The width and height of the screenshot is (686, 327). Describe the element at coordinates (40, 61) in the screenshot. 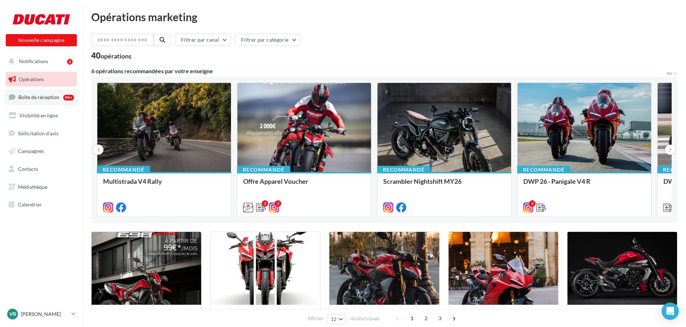

I see `button: Notifications 2` at that location.